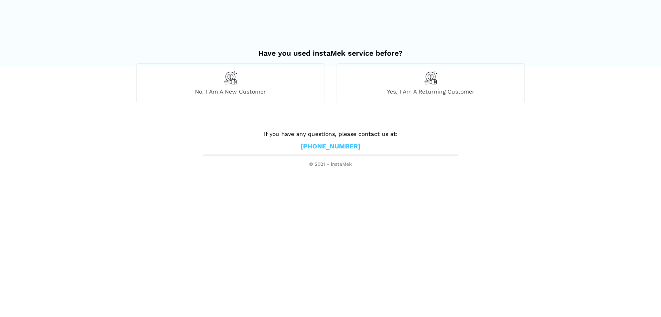 The height and width of the screenshot is (317, 661). I want to click on span: © 2021 - instaMek, so click(330, 165).